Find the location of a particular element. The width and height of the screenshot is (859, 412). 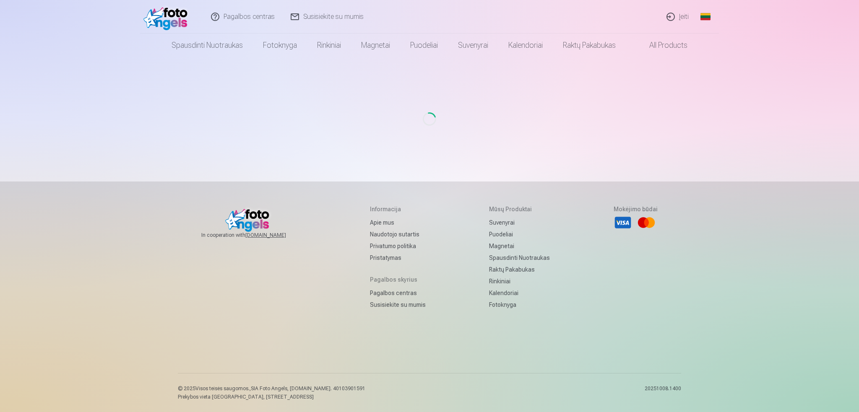

span: In cooperation with is located at coordinates (254, 235).